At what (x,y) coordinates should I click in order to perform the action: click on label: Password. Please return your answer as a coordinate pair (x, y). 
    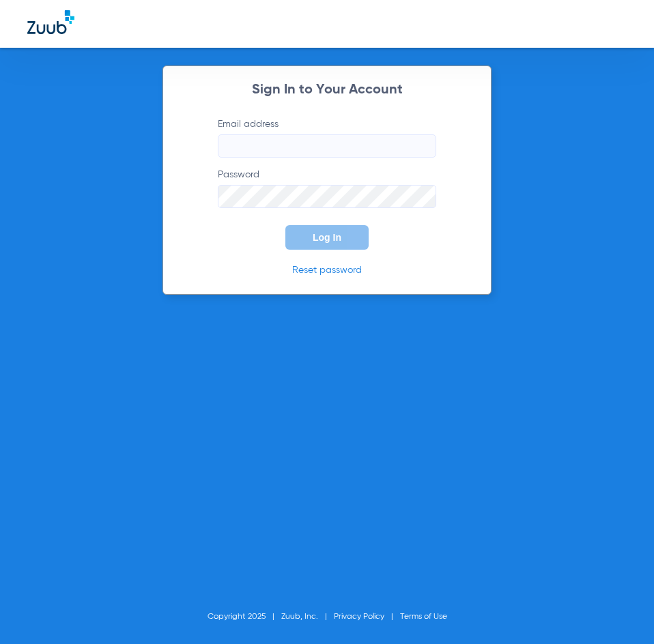
    Looking at the image, I should click on (327, 187).